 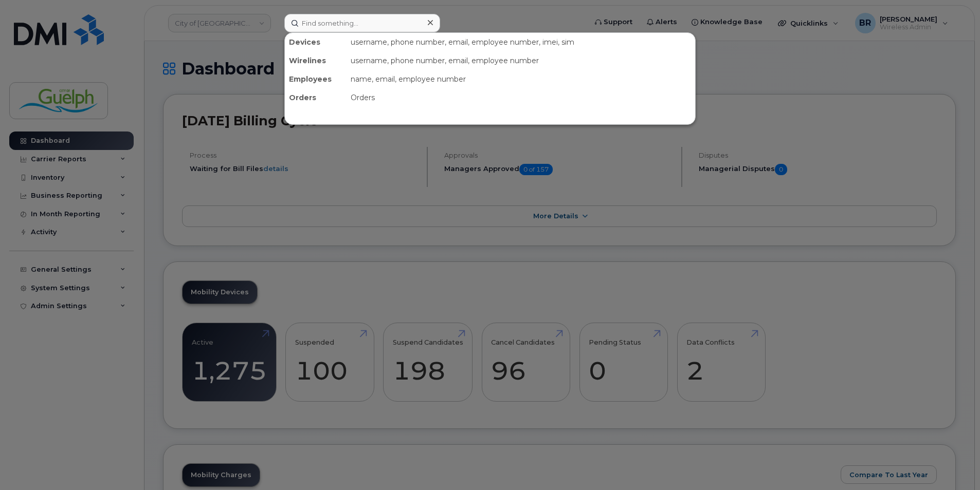 I want to click on div: Wirelines, so click(x=316, y=61).